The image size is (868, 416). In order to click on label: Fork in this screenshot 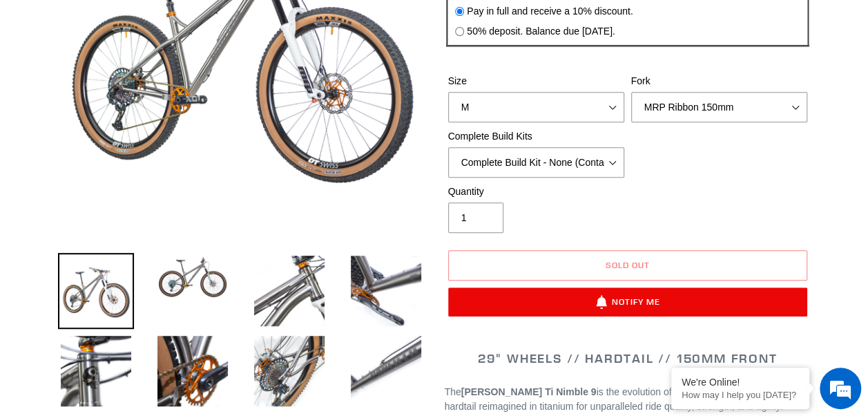, I will do `click(719, 81)`.